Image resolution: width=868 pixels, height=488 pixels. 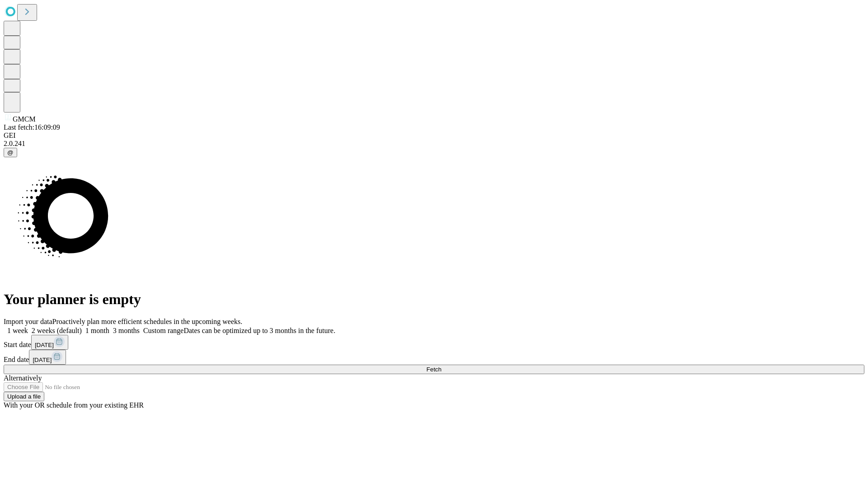 What do you see at coordinates (434, 144) in the screenshot?
I see `div: 2.0.241` at bounding box center [434, 144].